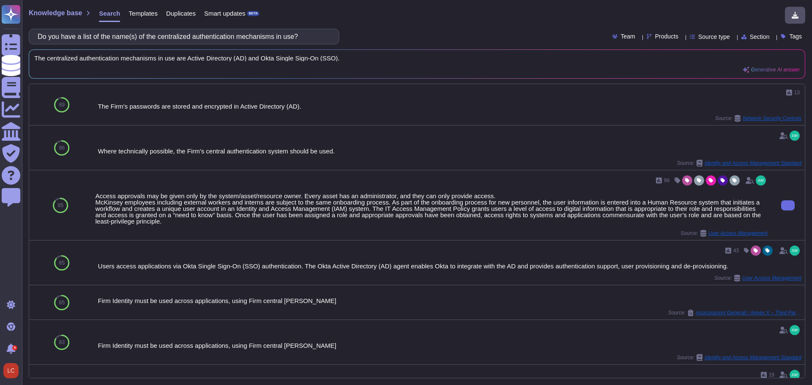 This screenshot has width=812, height=385. I want to click on span: Team, so click(628, 36).